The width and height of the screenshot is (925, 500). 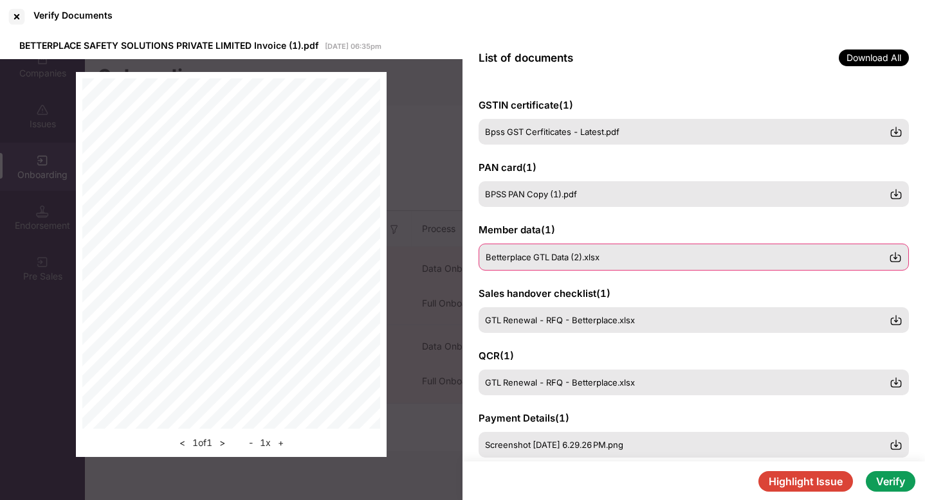 I want to click on span: GSTIN certificate ( 1 ), so click(x=526, y=105).